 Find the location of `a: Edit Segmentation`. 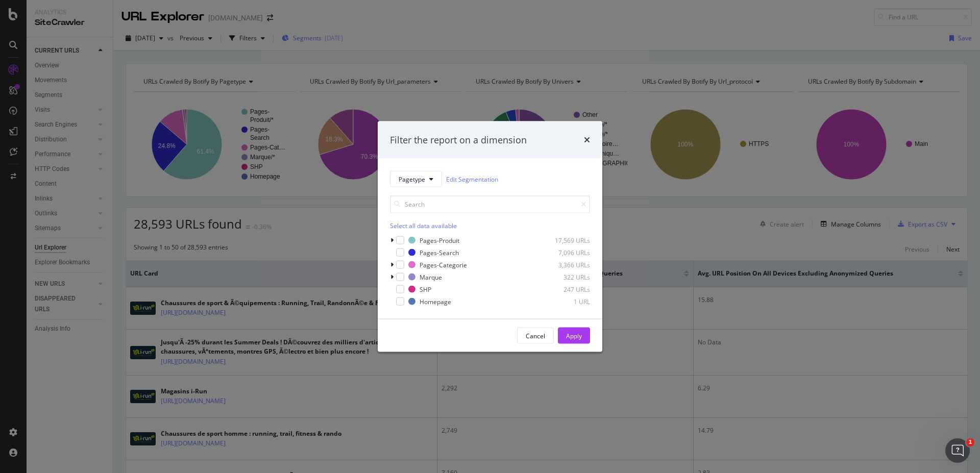

a: Edit Segmentation is located at coordinates (472, 179).